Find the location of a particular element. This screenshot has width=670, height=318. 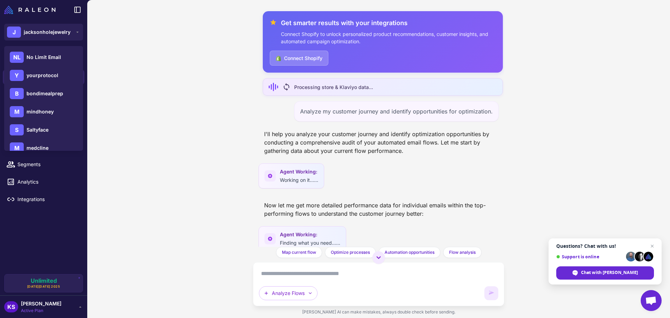

span: Map current flow is located at coordinates (299, 252).